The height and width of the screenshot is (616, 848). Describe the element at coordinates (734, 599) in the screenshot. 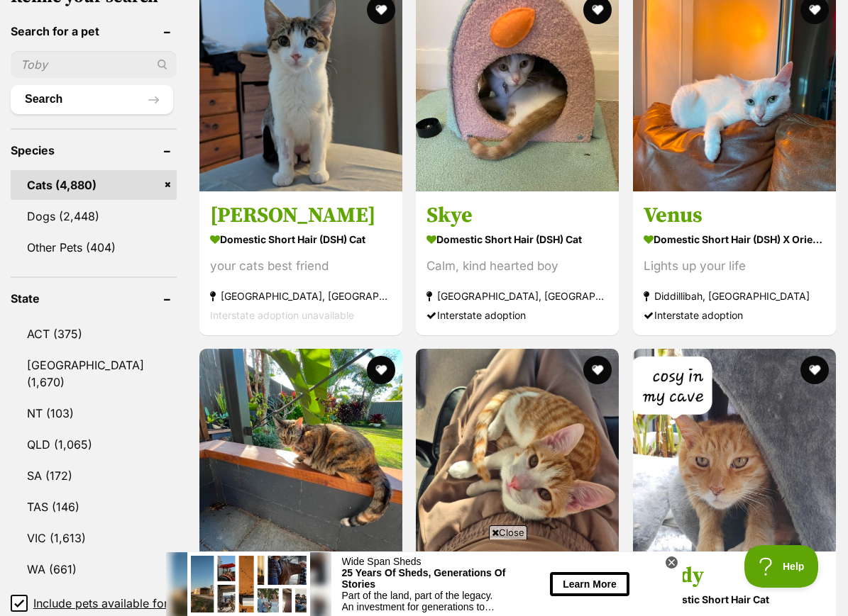

I see `strong: Domestic Short Hair Cat` at that location.